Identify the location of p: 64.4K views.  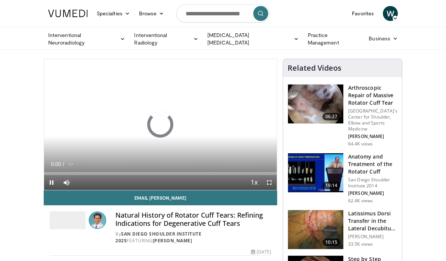
(361, 144).